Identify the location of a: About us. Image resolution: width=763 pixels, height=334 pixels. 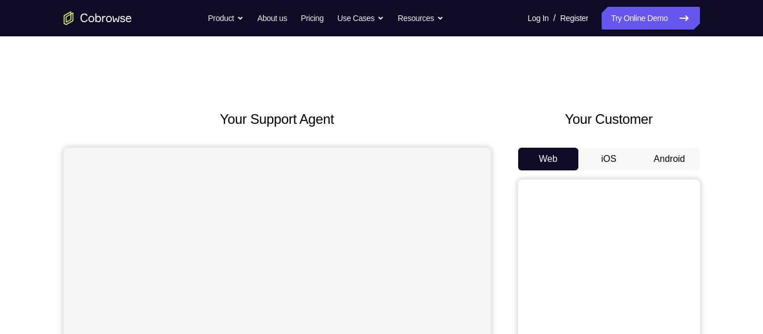
(272, 18).